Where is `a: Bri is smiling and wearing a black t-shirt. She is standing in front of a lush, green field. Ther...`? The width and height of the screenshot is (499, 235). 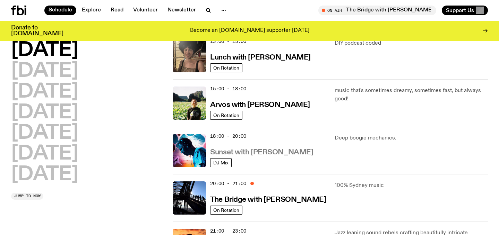 a: Bri is smiling and wearing a black t-shirt. She is standing in front of a lush, green field. Ther... is located at coordinates (189, 103).